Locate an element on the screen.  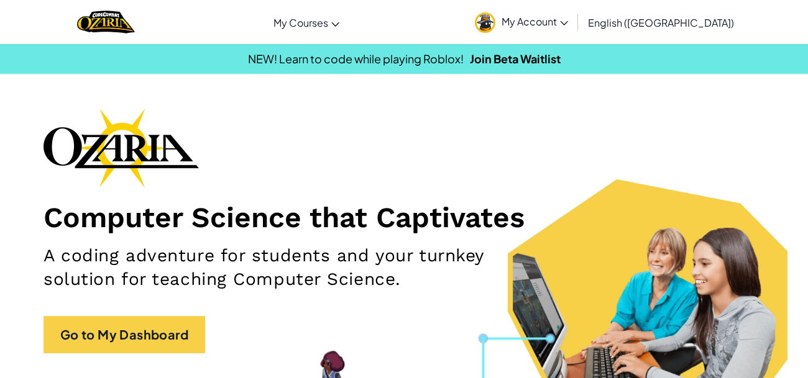
img: Home is located at coordinates (106, 22).